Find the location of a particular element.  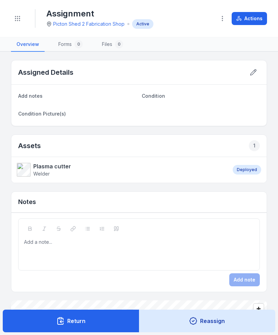

a: Overview is located at coordinates (28, 45).